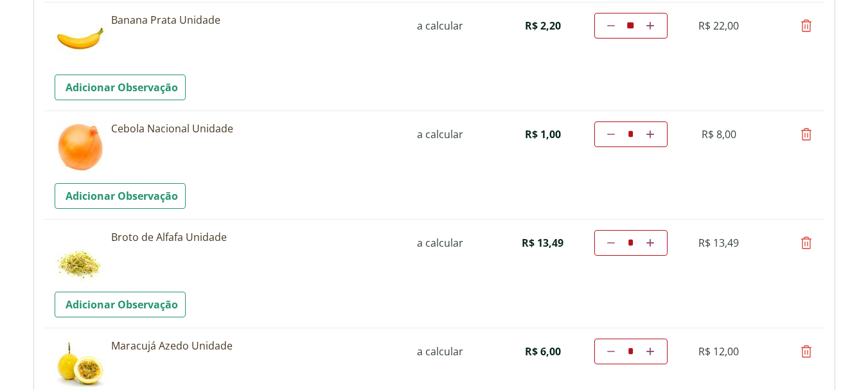 The width and height of the screenshot is (868, 390). Describe the element at coordinates (542, 352) in the screenshot. I see `span: R$ 6,00` at that location.